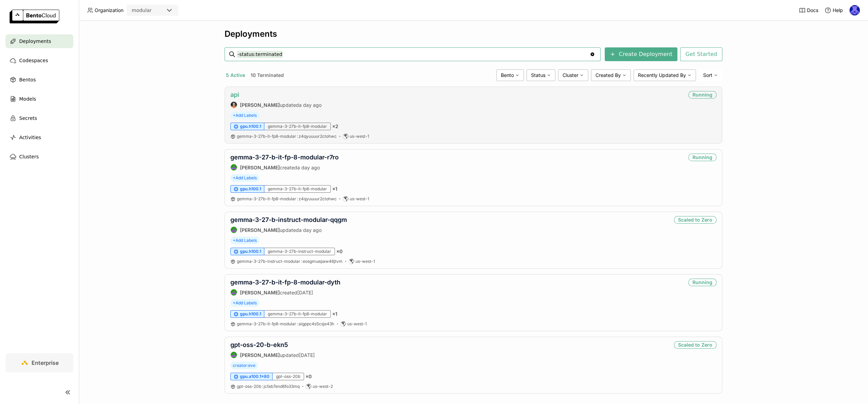 This screenshot has width=868, height=404. Describe the element at coordinates (27, 99) in the screenshot. I see `span: Models` at that location.